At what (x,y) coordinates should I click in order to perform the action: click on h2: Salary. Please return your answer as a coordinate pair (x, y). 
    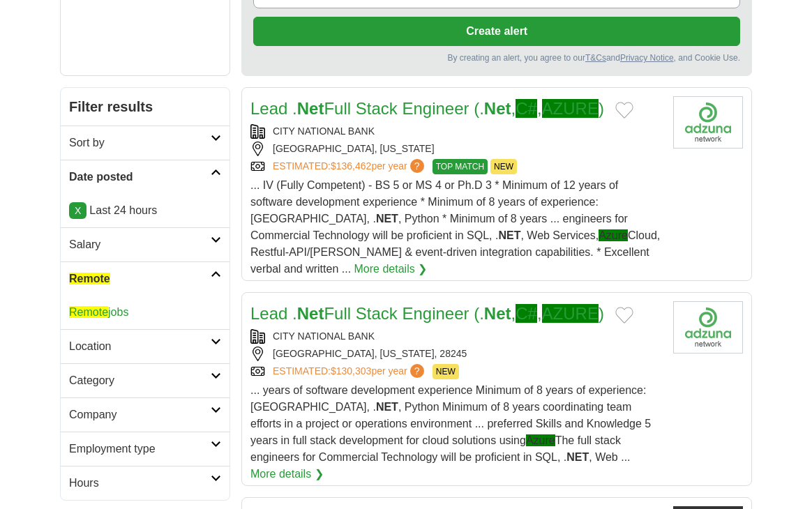
    Looking at the image, I should click on (140, 245).